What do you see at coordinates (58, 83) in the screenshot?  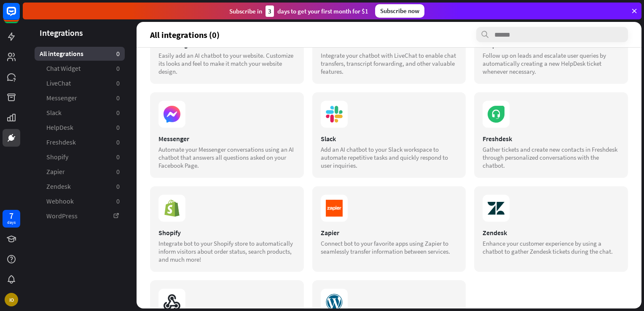 I see `span: LiveChat` at bounding box center [58, 83].